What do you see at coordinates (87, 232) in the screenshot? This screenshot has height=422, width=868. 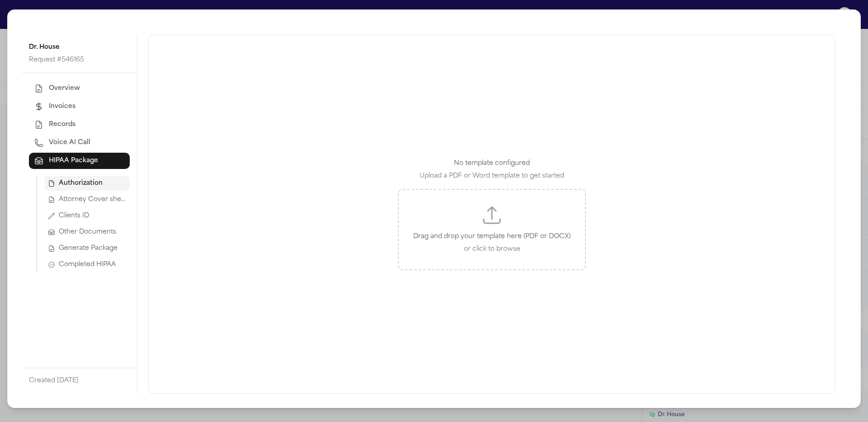 I see `span: Other Documents` at bounding box center [87, 232].